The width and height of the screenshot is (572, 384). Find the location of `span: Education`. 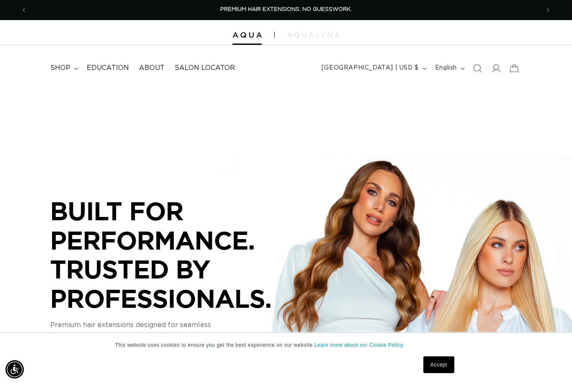

span: Education is located at coordinates (108, 68).